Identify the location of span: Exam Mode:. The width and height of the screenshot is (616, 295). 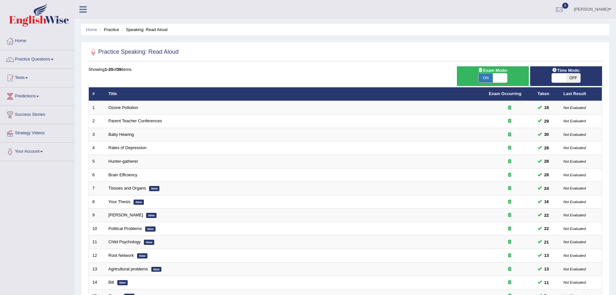
(493, 70).